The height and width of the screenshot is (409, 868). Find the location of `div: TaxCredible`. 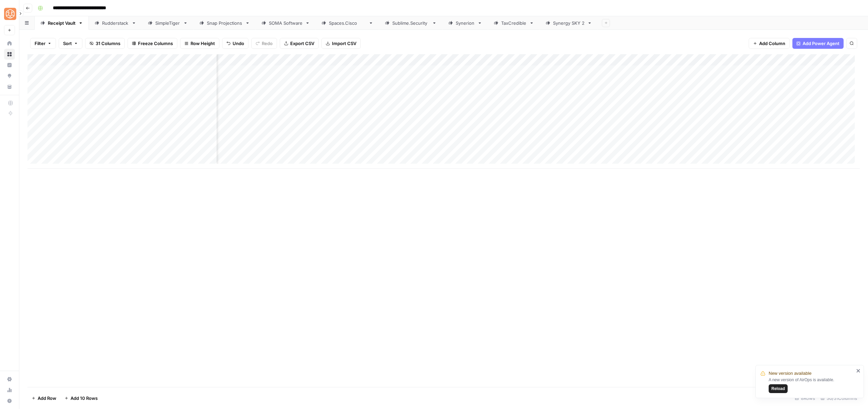

div: TaxCredible is located at coordinates (513, 23).